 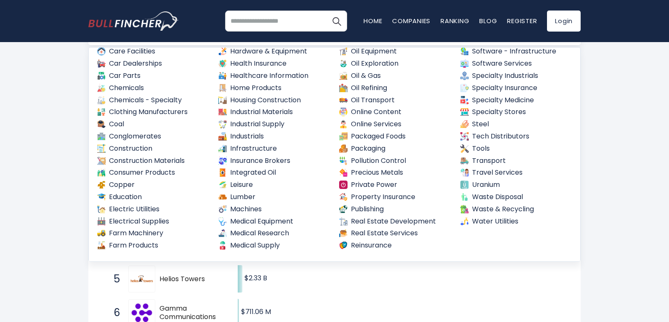 What do you see at coordinates (274, 64) in the screenshot?
I see `a: Health Insurance` at bounding box center [274, 64].